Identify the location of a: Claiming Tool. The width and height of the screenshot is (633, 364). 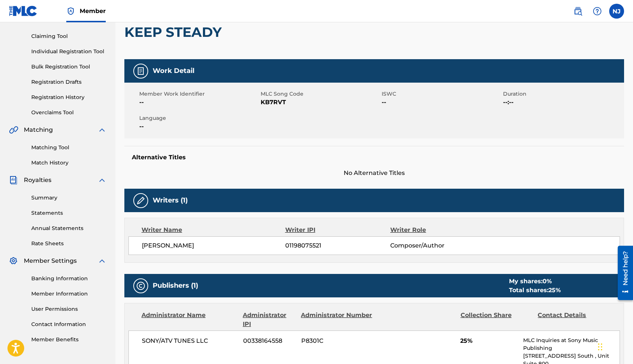
(69, 36).